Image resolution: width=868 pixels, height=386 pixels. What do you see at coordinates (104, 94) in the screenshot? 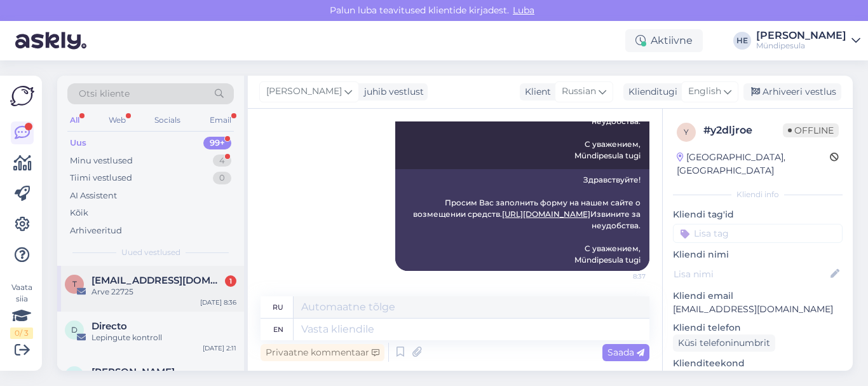
I see `span: Otsi kliente` at bounding box center [104, 94].